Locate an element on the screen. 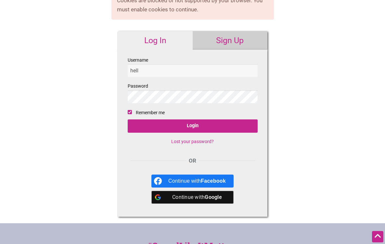 This screenshot has width=385, height=244. label: Password is located at coordinates (193, 93).